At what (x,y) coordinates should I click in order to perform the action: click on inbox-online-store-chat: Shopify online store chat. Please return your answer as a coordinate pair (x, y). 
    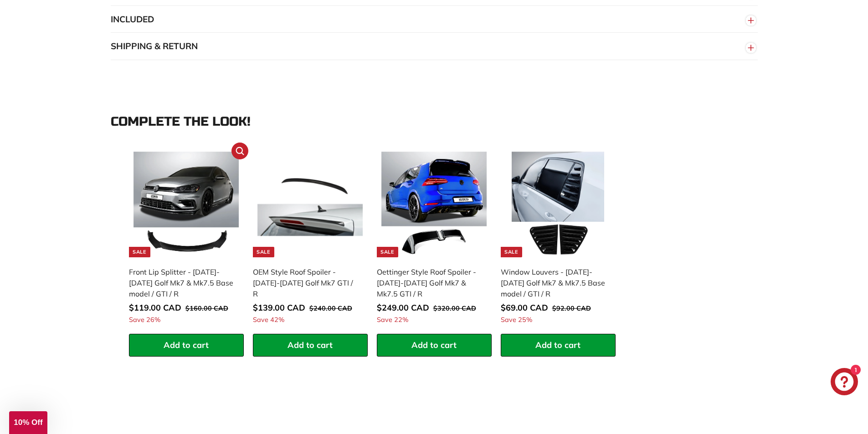
    Looking at the image, I should click on (844, 383).